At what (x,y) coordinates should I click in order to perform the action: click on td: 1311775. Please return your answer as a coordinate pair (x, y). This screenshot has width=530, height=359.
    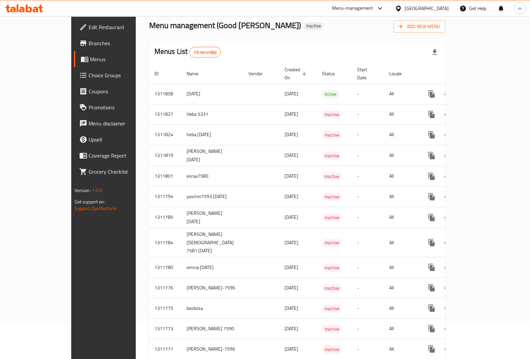
    Looking at the image, I should click on (165, 308).